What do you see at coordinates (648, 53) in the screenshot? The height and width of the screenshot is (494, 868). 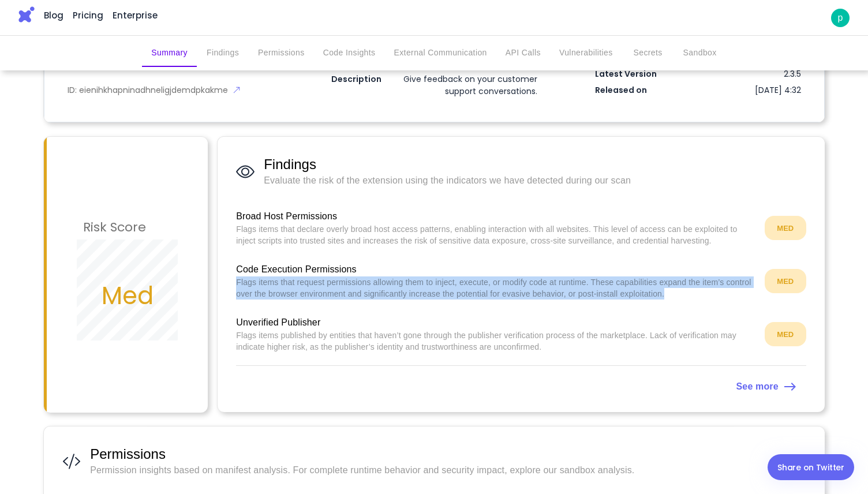 I see `button: Secrets` at bounding box center [648, 53].